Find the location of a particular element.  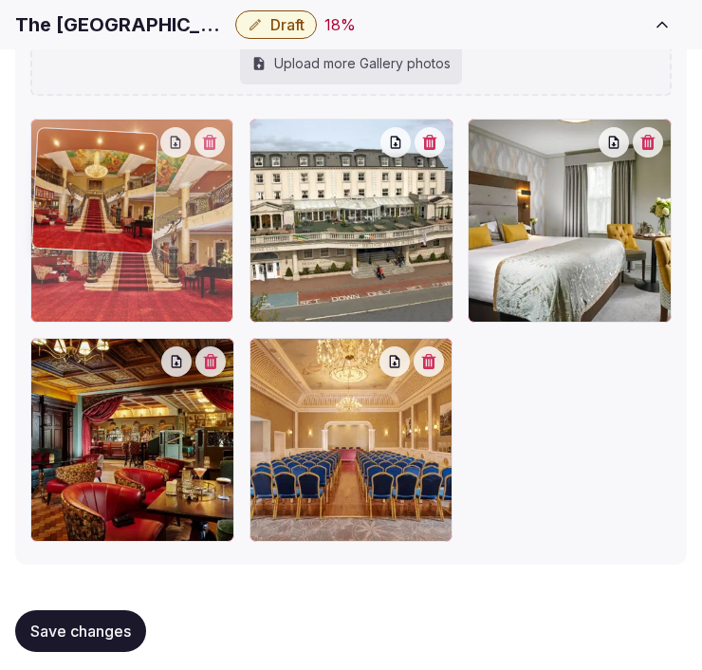

button: Toggle sidebar is located at coordinates (662, 25).